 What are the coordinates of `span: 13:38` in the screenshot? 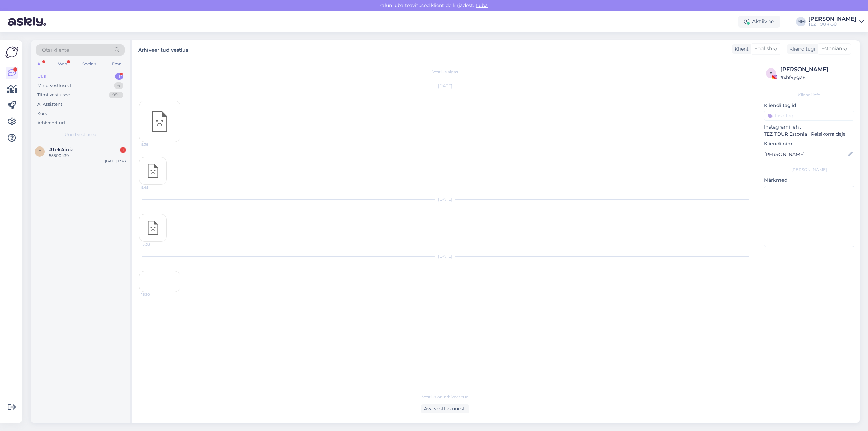 It's located at (154, 244).